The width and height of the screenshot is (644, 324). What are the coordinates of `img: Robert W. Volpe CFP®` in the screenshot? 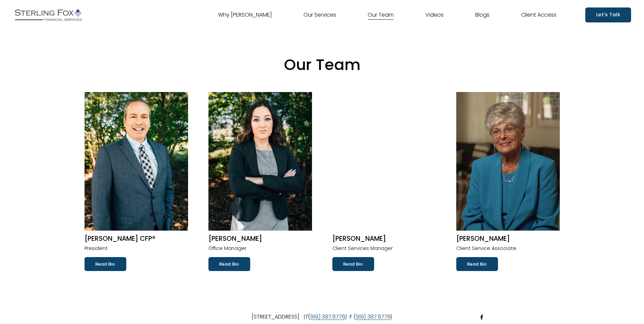 It's located at (136, 162).